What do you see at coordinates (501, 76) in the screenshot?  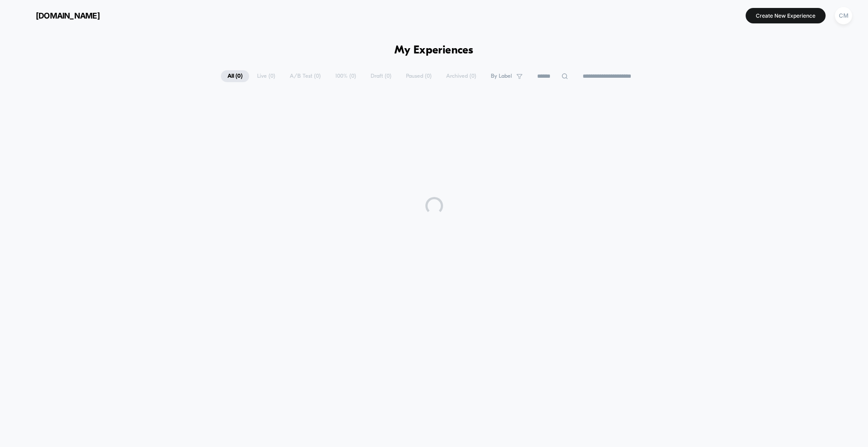 I see `span: By Label` at bounding box center [501, 76].